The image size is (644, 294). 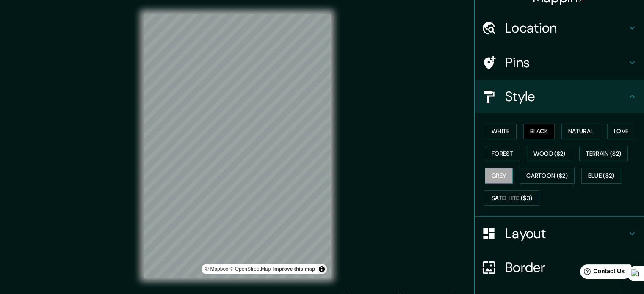 What do you see at coordinates (581, 131) in the screenshot?
I see `button: Natural` at bounding box center [581, 131].